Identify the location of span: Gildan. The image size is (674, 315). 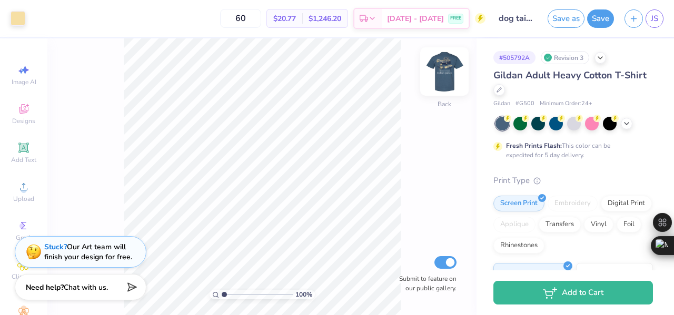
(501, 104).